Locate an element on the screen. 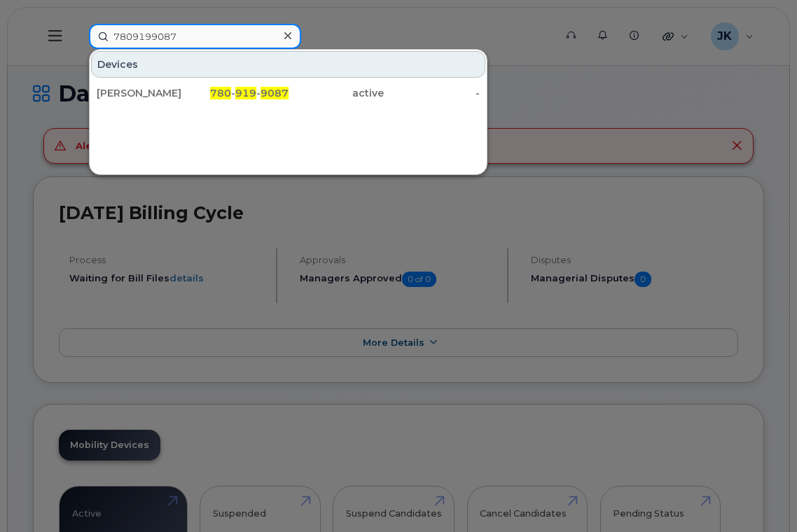 The height and width of the screenshot is (532, 797). div: Devices is located at coordinates (288, 65).